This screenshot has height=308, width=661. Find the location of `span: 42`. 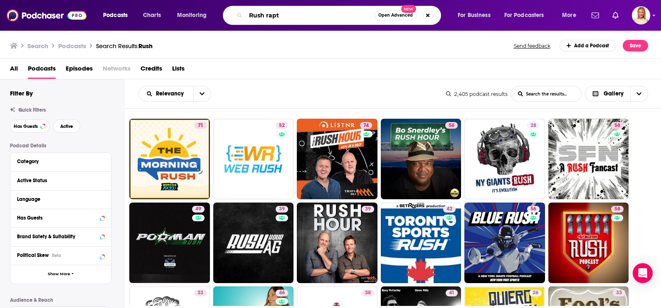

span: 42 is located at coordinates (449, 209).